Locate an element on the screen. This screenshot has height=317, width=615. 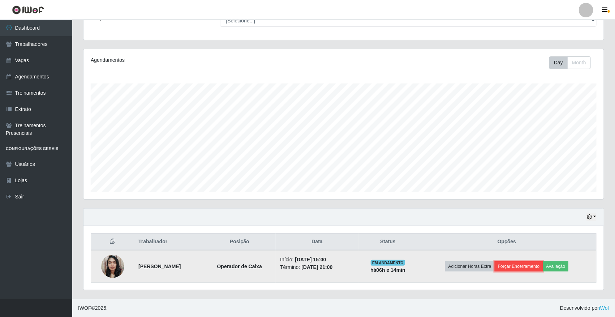
th: Posição is located at coordinates (239, 242).